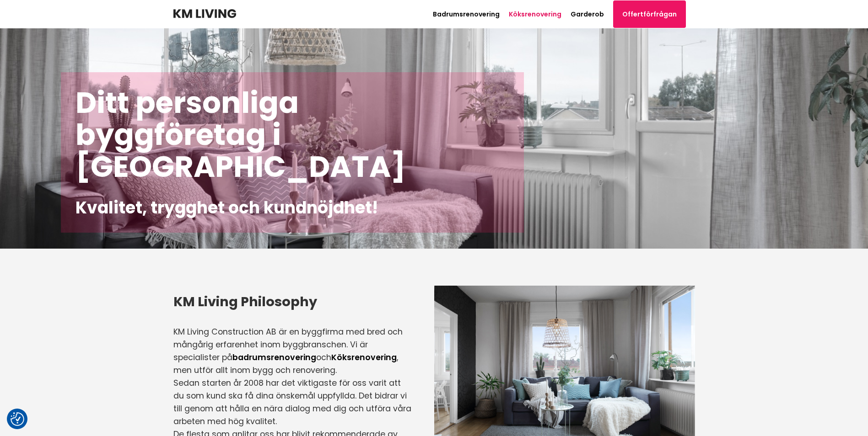  What do you see at coordinates (292, 302) in the screenshot?
I see `h3: KM Living Philosophy` at bounding box center [292, 302].